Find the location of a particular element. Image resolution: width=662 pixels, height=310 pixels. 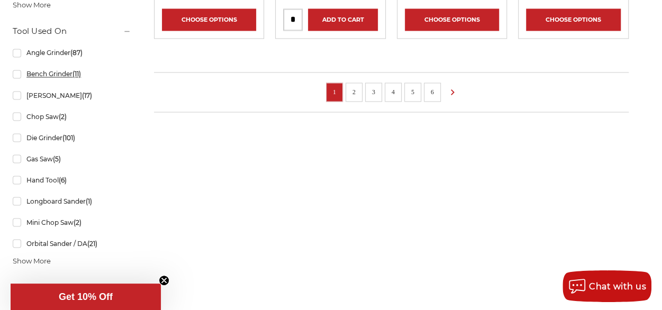

span: (21) is located at coordinates (92, 243).